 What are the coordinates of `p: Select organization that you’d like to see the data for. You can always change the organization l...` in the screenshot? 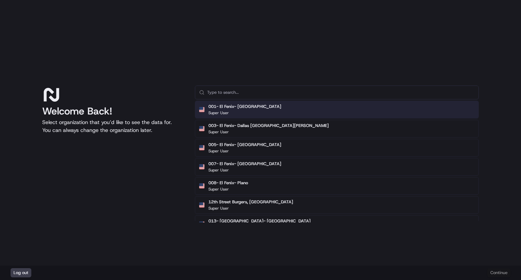 It's located at (113, 127).